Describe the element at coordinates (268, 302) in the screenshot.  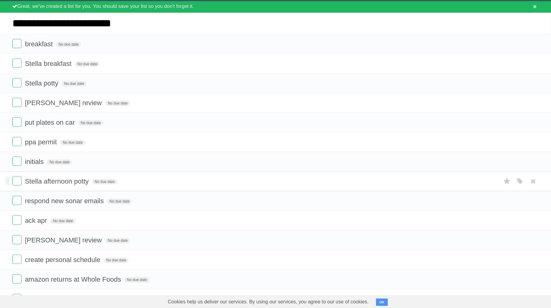
I see `span: Cookies help us deliver our services. By using our services, you agree to our use of cookies.` at that location.